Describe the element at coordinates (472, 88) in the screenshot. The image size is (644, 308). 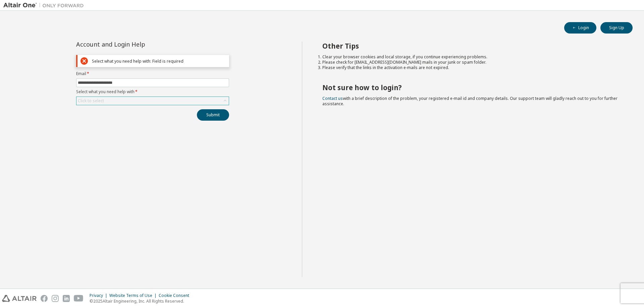
I see `h2: Not sure how to login?` at that location.